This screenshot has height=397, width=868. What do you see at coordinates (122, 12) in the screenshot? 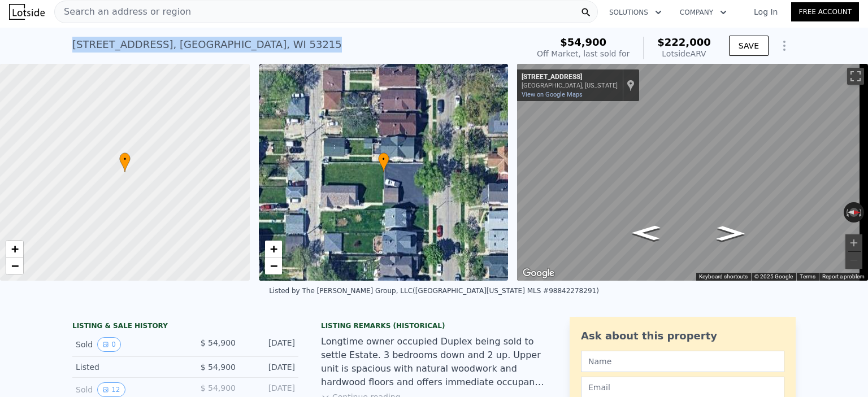
I see `span: Search an address or region` at bounding box center [122, 12].